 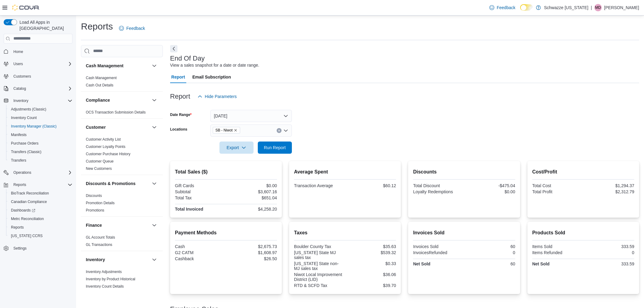 What do you see at coordinates (582, 233) in the screenshot?
I see `h2: Products Sold` at bounding box center [582, 233].